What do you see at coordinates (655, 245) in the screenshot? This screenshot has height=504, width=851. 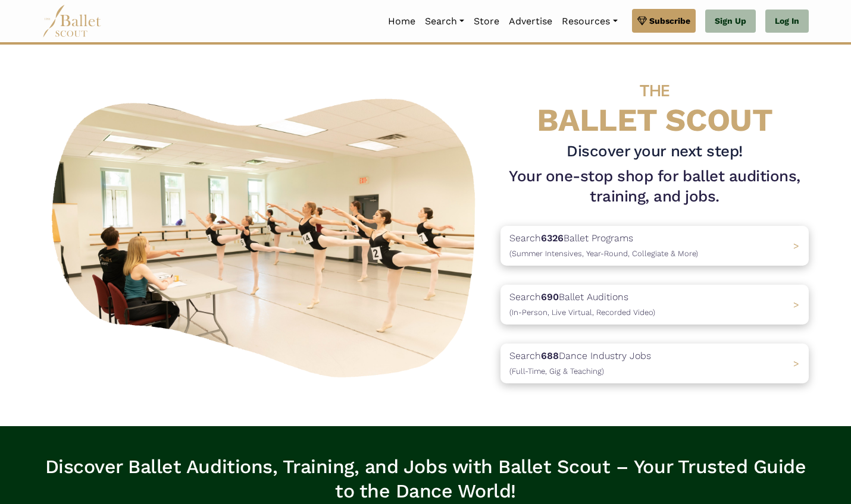 I see `a: Search6326Ballet Programs(Summer Intensives, Year-Round, Collegiate & More)>` at bounding box center [655, 245].